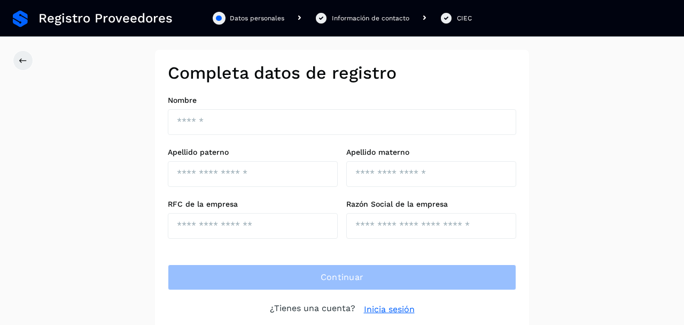 The image size is (684, 325). I want to click on div: CIEC, so click(465, 18).